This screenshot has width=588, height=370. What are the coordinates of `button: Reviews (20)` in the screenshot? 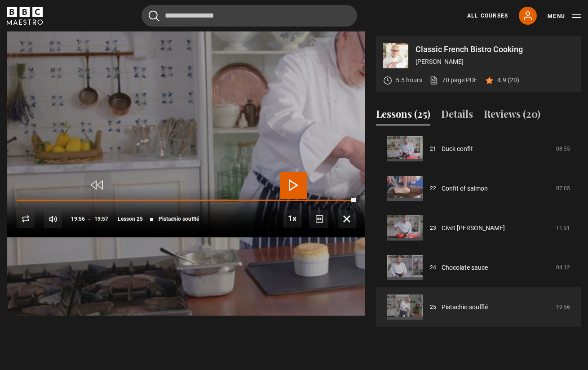 It's located at (512, 116).